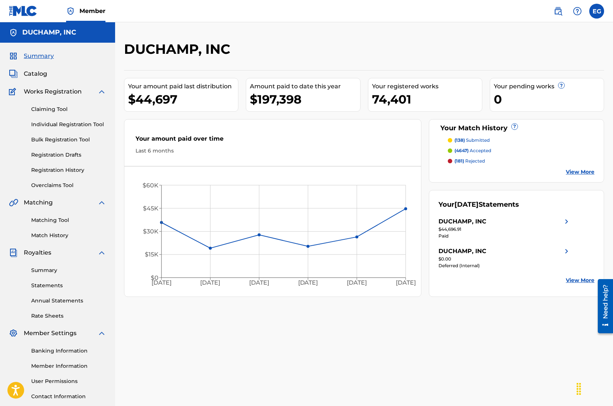 Image resolution: width=613 pixels, height=406 pixels. What do you see at coordinates (427, 86) in the screenshot?
I see `div: Your registered works` at bounding box center [427, 86].